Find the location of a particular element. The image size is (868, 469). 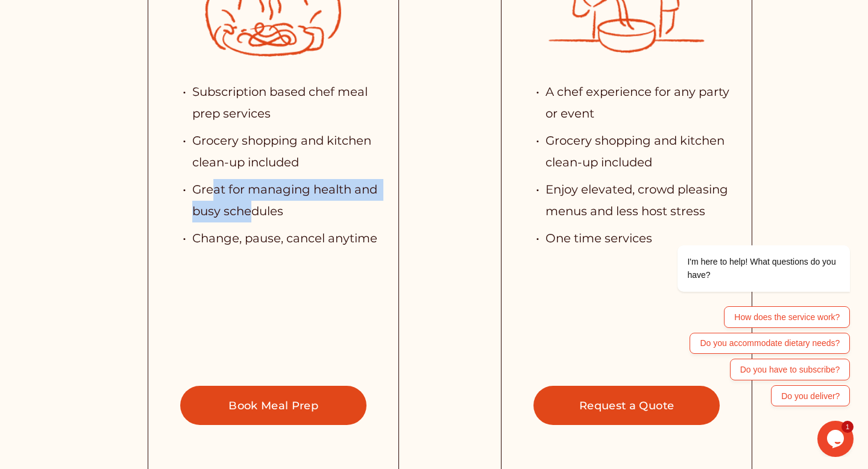

div: I'm here to help! What questions do you have?How does the service work?Do you accommodate dietary... is located at coordinates (109, 190).